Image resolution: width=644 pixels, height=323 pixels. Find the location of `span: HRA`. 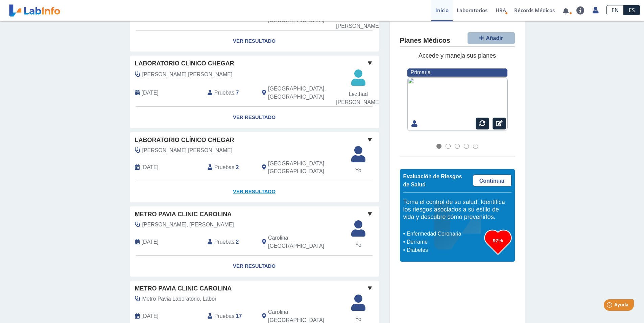

span: HRA is located at coordinates (501, 10).